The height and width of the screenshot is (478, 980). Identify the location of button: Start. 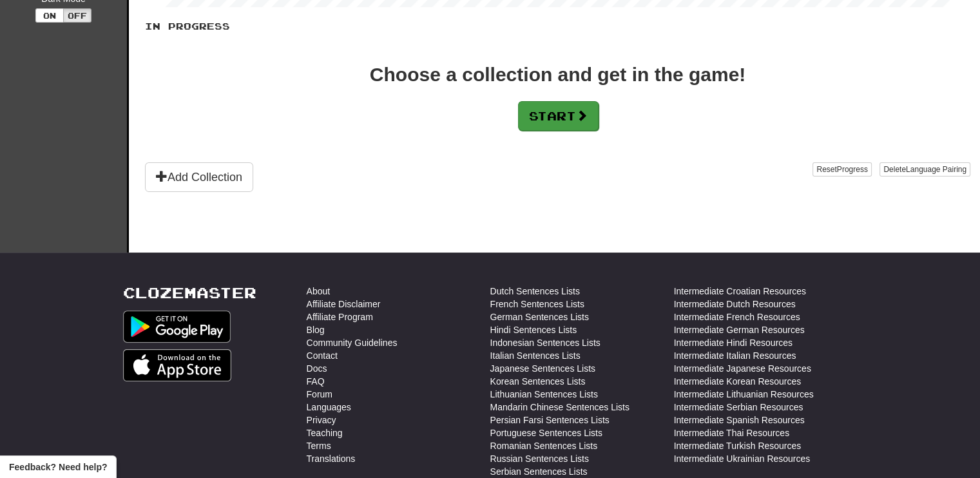
(558, 116).